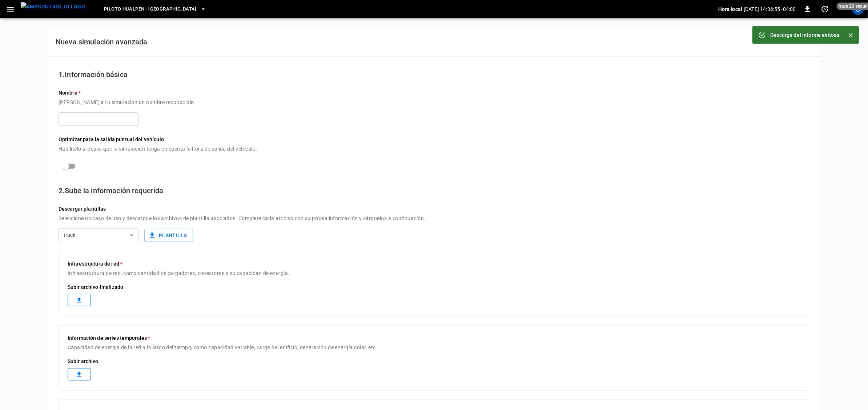 The height and width of the screenshot is (410, 868). I want to click on label: Descargar plantillas, so click(434, 209).